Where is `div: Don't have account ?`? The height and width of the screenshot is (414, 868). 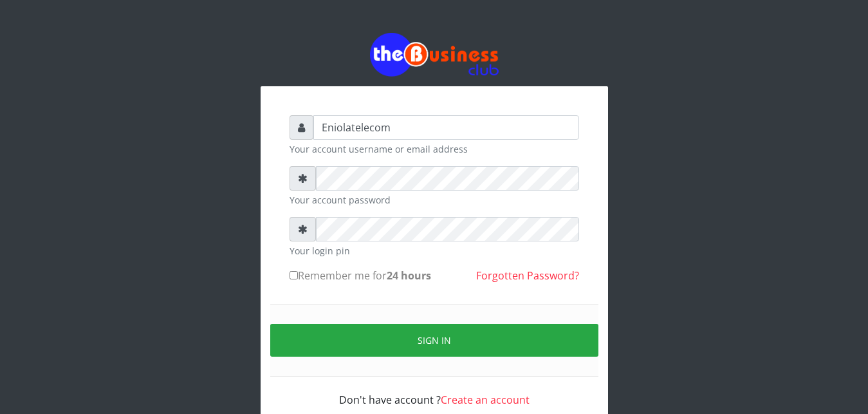
div: Don't have account ? is located at coordinates (434, 392).